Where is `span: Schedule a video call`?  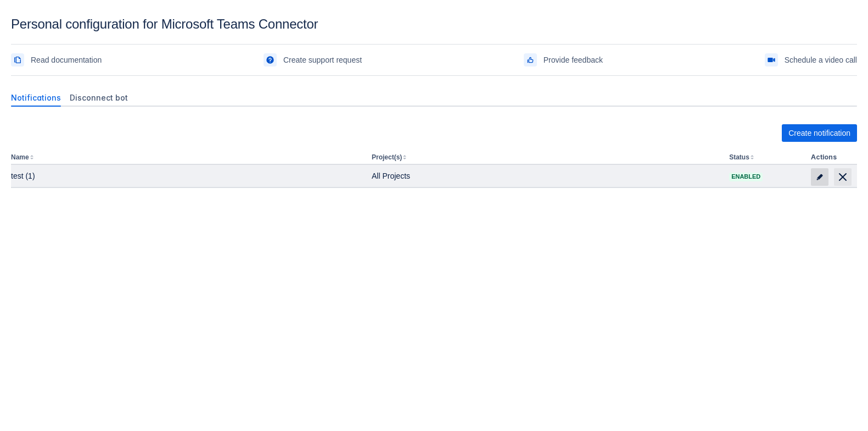
span: Schedule a video call is located at coordinates (821, 60).